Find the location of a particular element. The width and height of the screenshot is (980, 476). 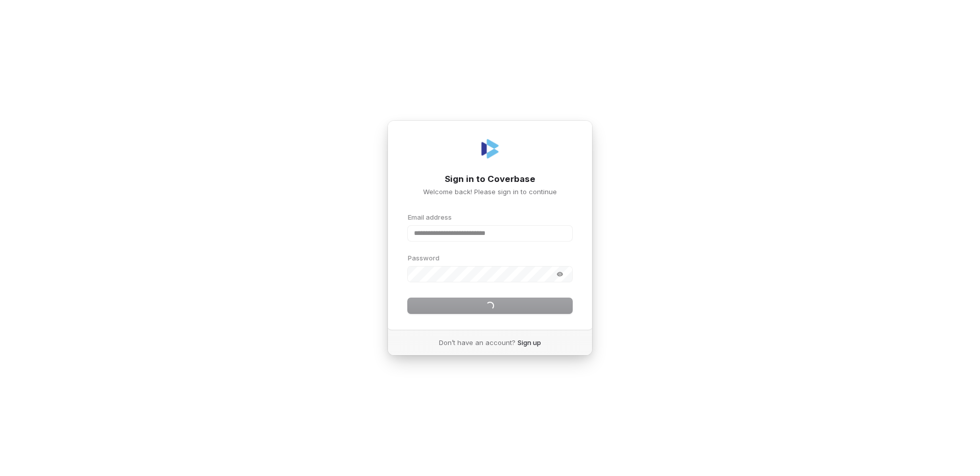

span: Don’t have an account? is located at coordinates (477, 343).